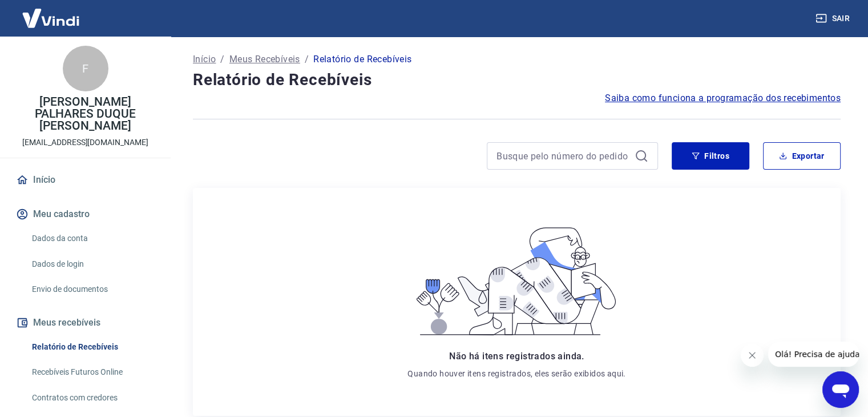 The height and width of the screenshot is (417, 868). What do you see at coordinates (91, 289) in the screenshot?
I see `a: Envio de documentos` at bounding box center [91, 289].